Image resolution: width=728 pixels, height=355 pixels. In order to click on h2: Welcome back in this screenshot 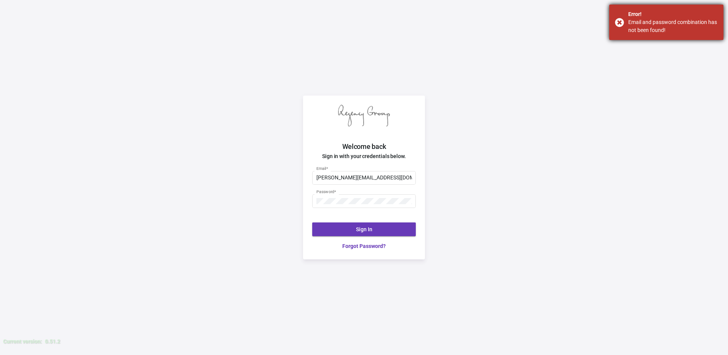, I will do `click(364, 147)`.